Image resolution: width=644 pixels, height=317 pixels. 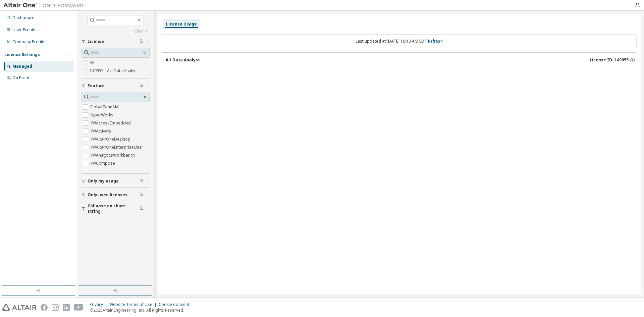 What do you see at coordinates (116, 86) in the screenshot?
I see `button: Feature` at bounding box center [116, 86].